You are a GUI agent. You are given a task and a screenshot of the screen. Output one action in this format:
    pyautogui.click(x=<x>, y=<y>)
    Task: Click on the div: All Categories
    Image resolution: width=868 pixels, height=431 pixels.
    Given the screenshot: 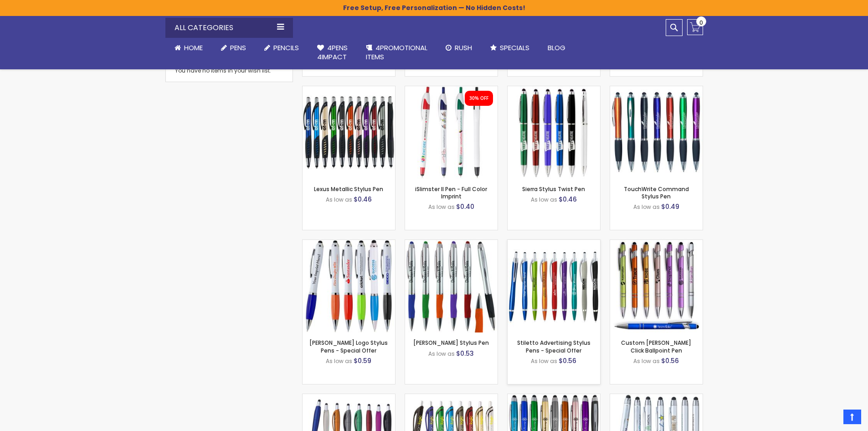 What is the action you would take?
    pyautogui.click(x=229, y=28)
    